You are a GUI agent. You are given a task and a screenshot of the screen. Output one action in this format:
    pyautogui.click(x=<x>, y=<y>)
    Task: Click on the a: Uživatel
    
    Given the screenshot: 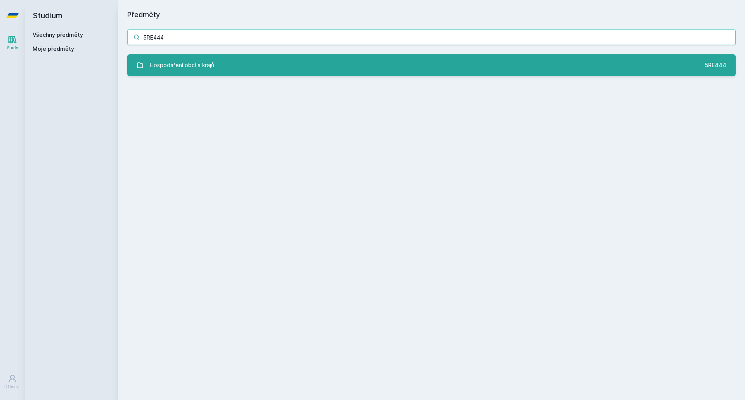 What is the action you would take?
    pyautogui.click(x=12, y=382)
    